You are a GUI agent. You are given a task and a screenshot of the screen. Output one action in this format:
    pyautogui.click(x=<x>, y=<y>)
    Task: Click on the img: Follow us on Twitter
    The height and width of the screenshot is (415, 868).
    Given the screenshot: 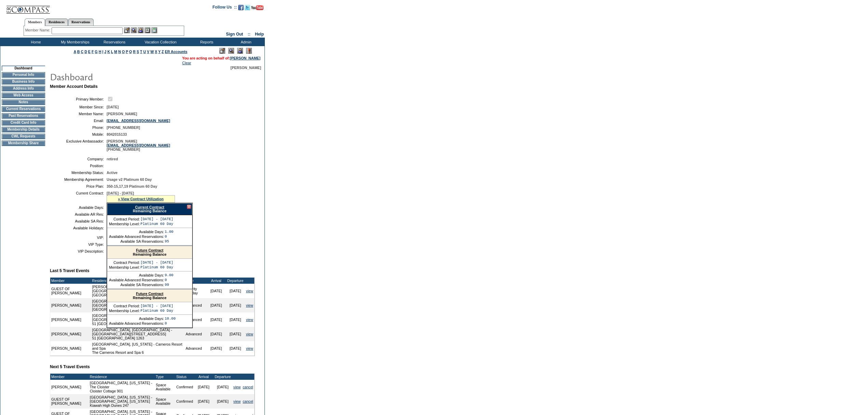 What is the action you would take?
    pyautogui.click(x=248, y=8)
    